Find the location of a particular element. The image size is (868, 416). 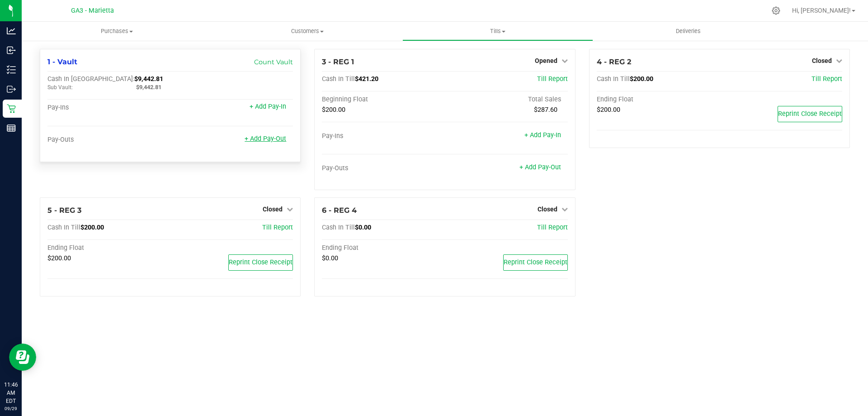

p: 11:46 AM EDT is located at coordinates (11, 393).